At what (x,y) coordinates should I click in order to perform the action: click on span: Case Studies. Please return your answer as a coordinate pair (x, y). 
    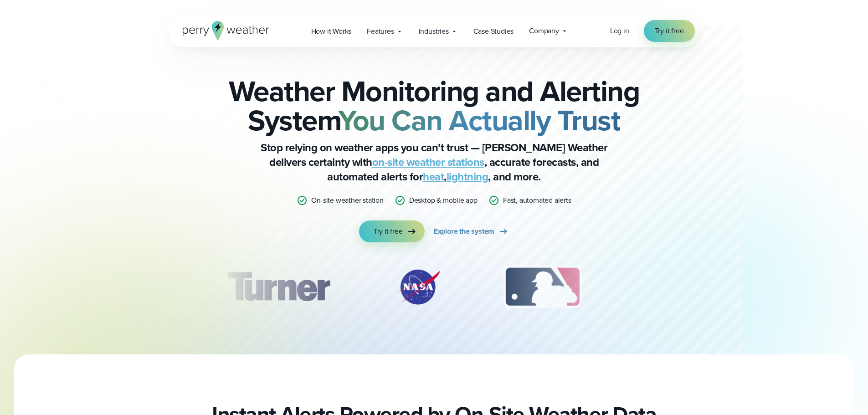
    Looking at the image, I should click on (493, 32).